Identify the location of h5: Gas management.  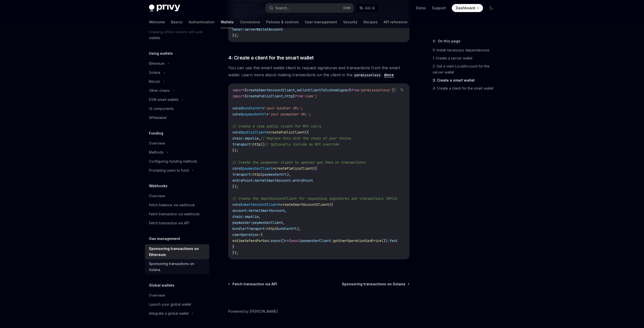
(165, 239).